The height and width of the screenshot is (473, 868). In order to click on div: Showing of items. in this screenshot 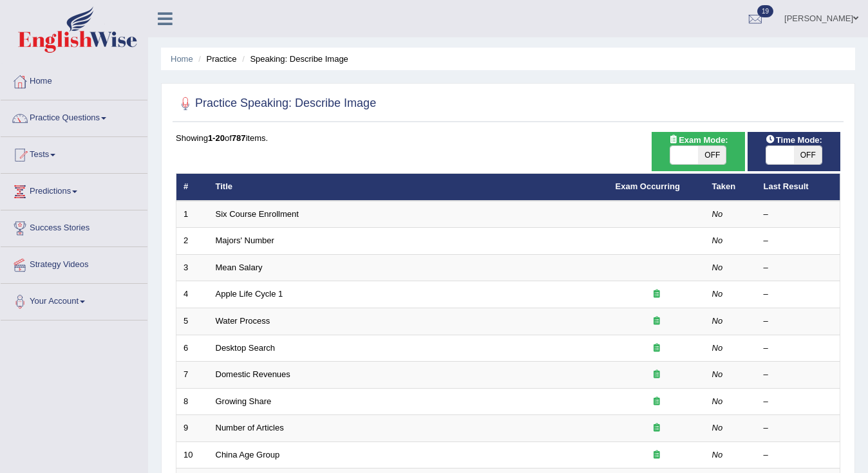, I will do `click(508, 138)`.